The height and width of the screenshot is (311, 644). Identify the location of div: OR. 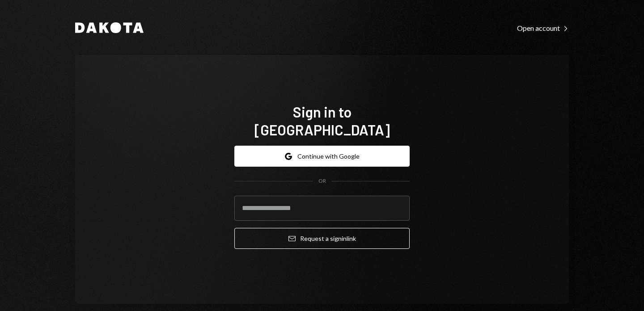
(322, 181).